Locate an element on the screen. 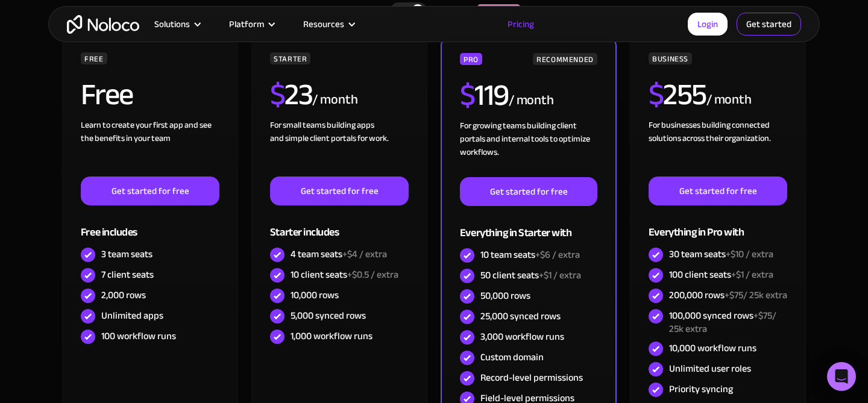 Image resolution: width=868 pixels, height=403 pixels. span: +$10 / extra is located at coordinates (749, 254).